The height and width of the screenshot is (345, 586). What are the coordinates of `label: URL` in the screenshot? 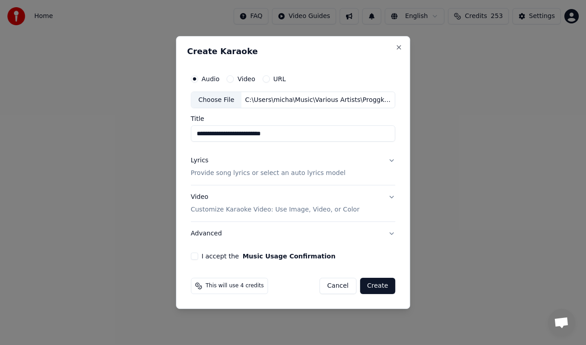 It's located at (280, 79).